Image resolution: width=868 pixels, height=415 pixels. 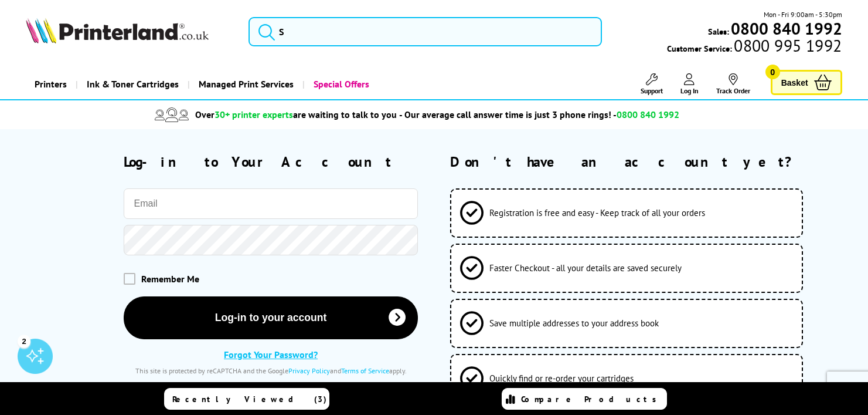 What do you see at coordinates (247, 398) in the screenshot?
I see `a: Recently Viewed (3)` at bounding box center [247, 398].